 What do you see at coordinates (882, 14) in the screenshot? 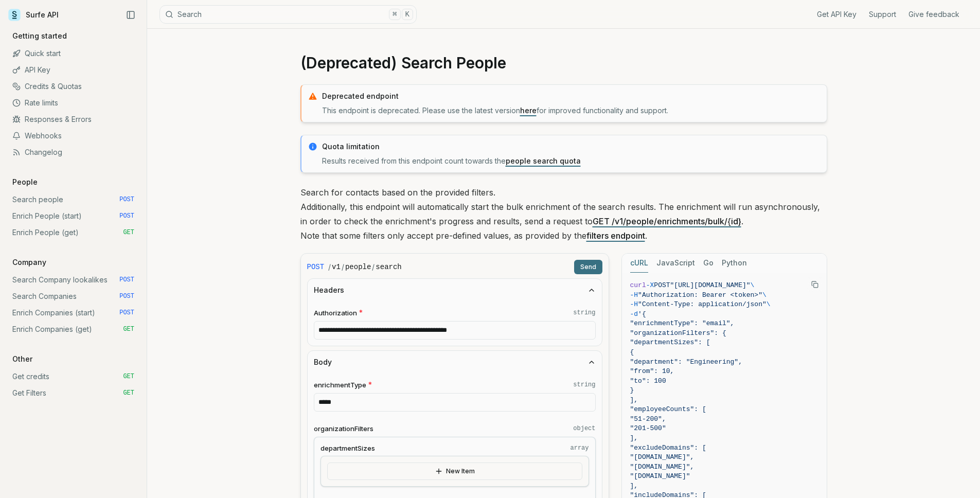
I see `a: Support` at bounding box center [882, 14].